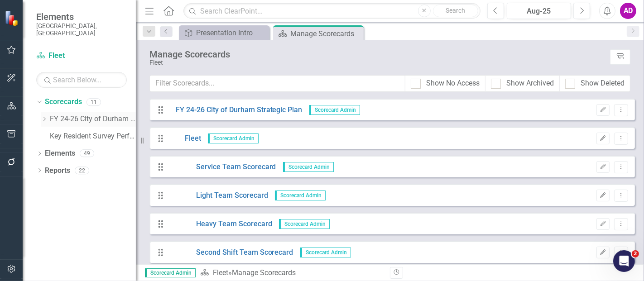 The width and height of the screenshot is (644, 281). Describe the element at coordinates (220, 224) in the screenshot. I see `a: Heavy Team Scorecard` at that location.